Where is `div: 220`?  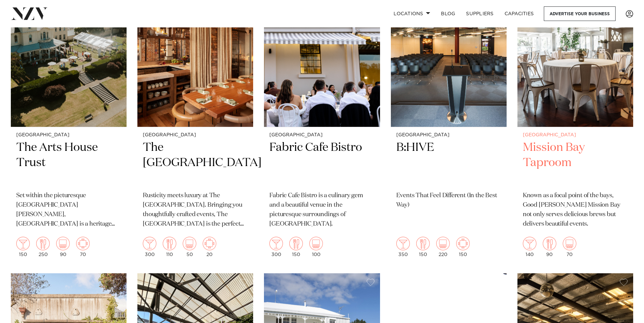 div: 220 is located at coordinates (443, 247).